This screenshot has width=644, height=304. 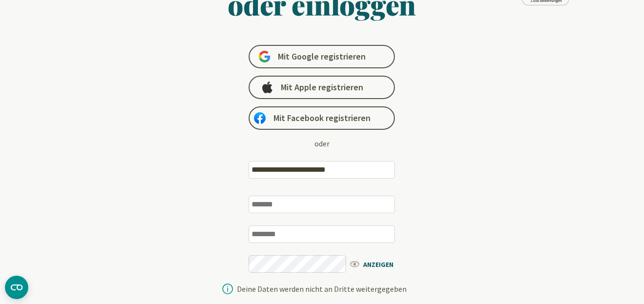 I want to click on a: Mit Google registrieren, so click(x=322, y=57).